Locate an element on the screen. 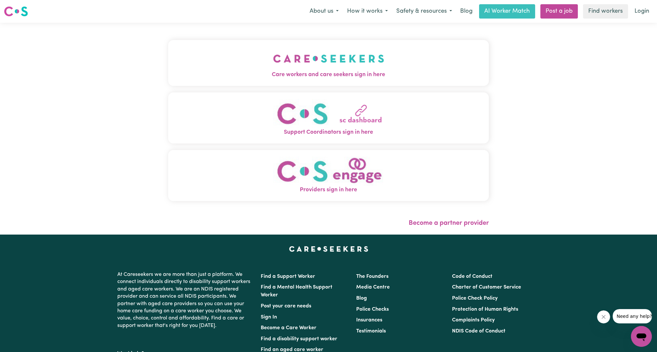 This screenshot has height=352, width=657. button: Providers sign in here is located at coordinates (328, 176).